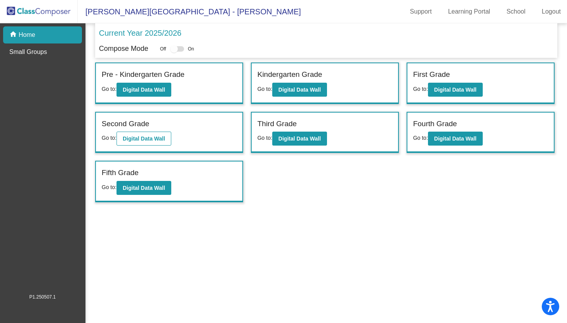 Image resolution: width=567 pixels, height=323 pixels. I want to click on p: Home, so click(27, 35).